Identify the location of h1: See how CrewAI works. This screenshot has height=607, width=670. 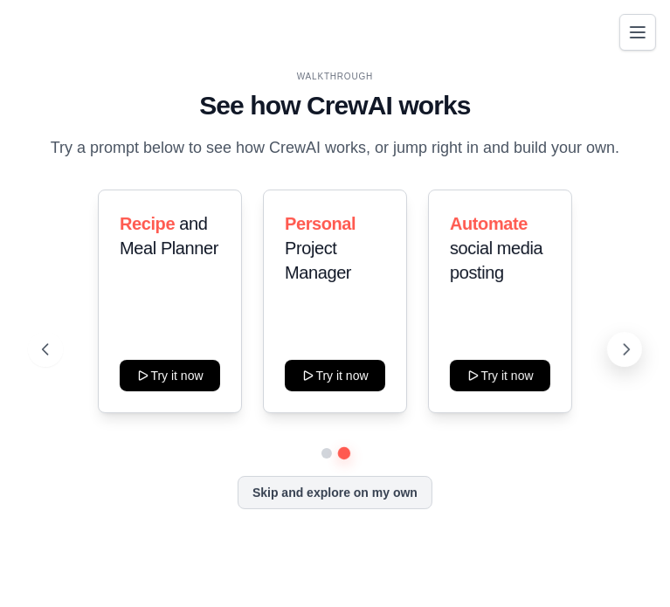
(335, 106).